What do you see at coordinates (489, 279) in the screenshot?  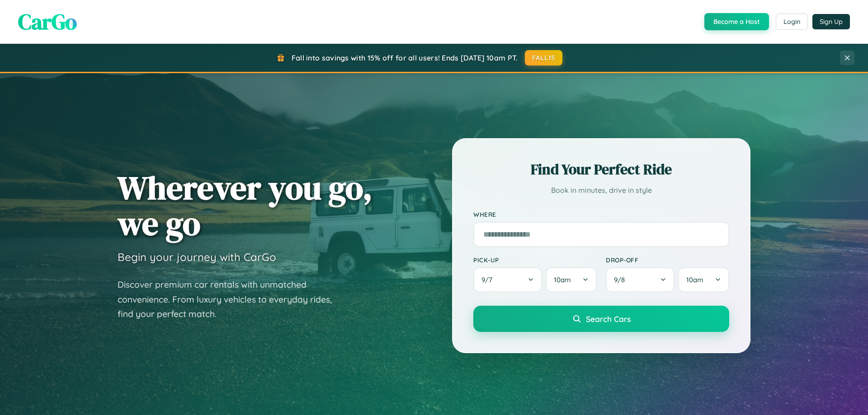 I see `span: 9 / 7` at bounding box center [489, 279].